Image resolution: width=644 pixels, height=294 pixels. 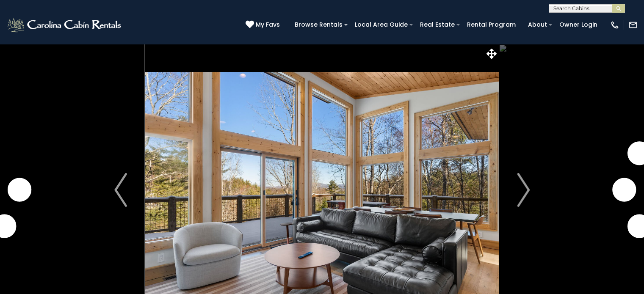 What do you see at coordinates (437, 25) in the screenshot?
I see `a: Real Estate` at bounding box center [437, 25].